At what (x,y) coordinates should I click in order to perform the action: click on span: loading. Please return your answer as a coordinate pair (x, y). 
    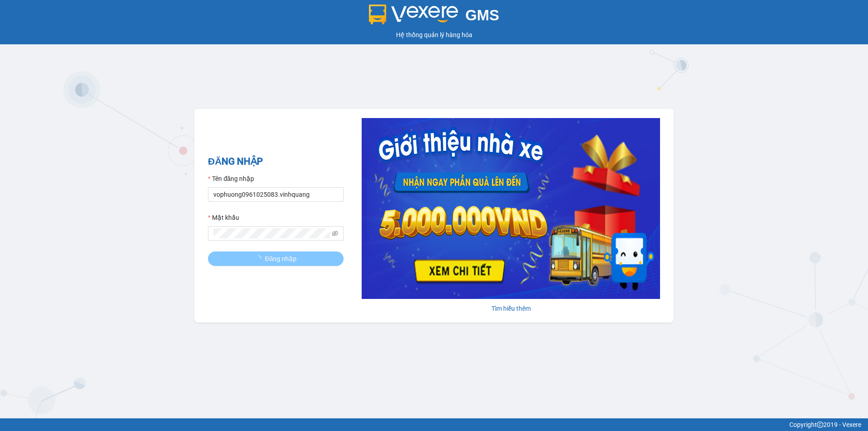
    Looking at the image, I should click on (260, 259).